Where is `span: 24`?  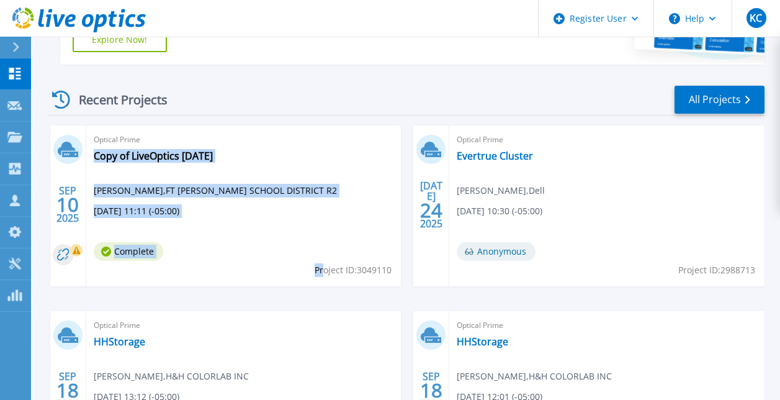 span: 24 is located at coordinates (431, 210).